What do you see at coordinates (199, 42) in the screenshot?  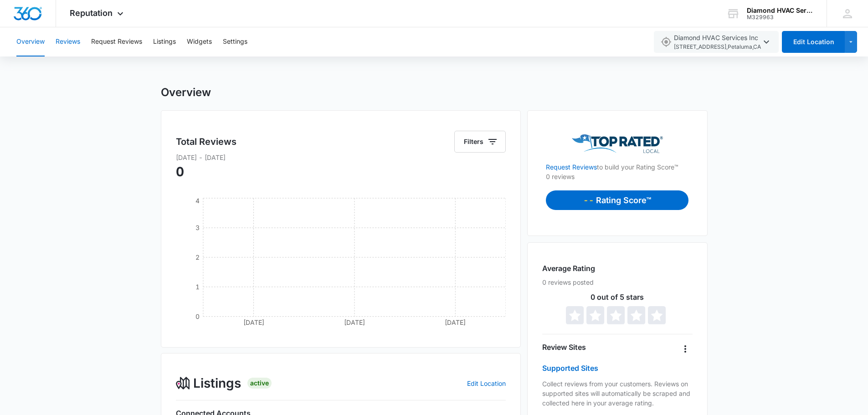 I see `button: Widgets` at bounding box center [199, 42].